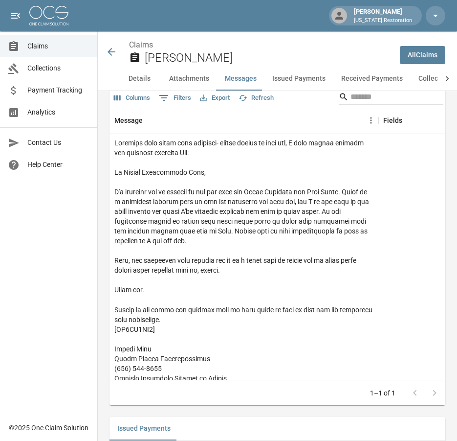  Describe the element at coordinates (189, 79) in the screenshot. I see `button: Attachments` at that location.